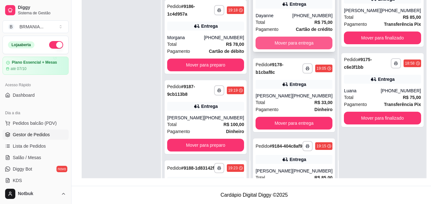 The width and height of the screenshot is (431, 204). What do you see at coordinates (185, 38) in the screenshot?
I see `div: Morgana` at bounding box center [185, 38].